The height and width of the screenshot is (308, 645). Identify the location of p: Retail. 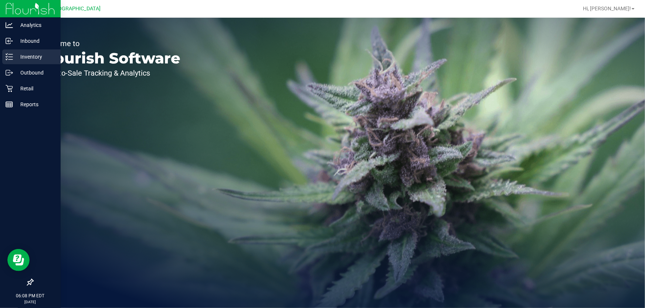
(35, 89).